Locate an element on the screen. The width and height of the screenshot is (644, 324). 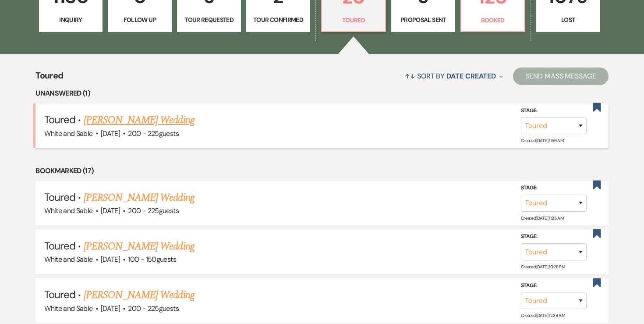
p: Tour Confirmed is located at coordinates (278, 20).